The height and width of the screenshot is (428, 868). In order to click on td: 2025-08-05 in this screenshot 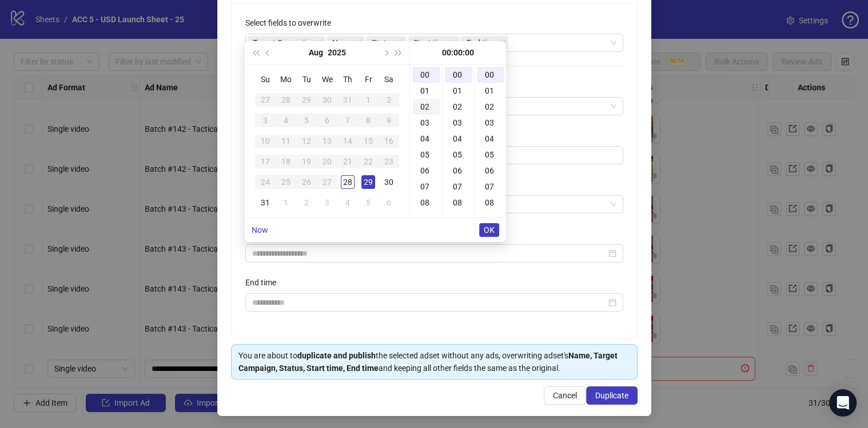, I will do `click(307, 121)`.